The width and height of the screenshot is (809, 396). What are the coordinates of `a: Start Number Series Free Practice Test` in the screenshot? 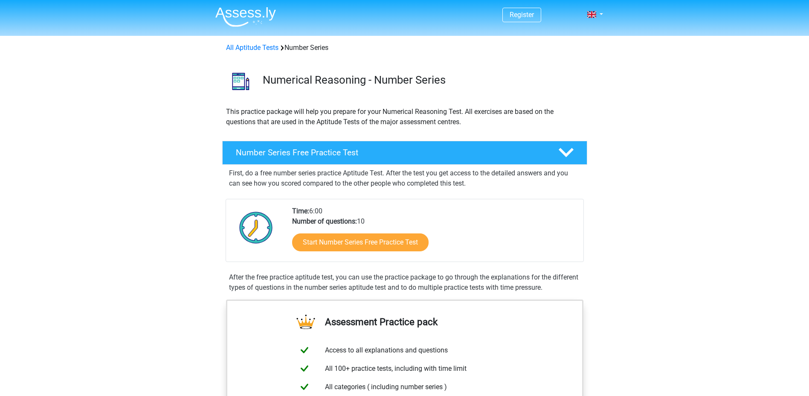 It's located at (360, 242).